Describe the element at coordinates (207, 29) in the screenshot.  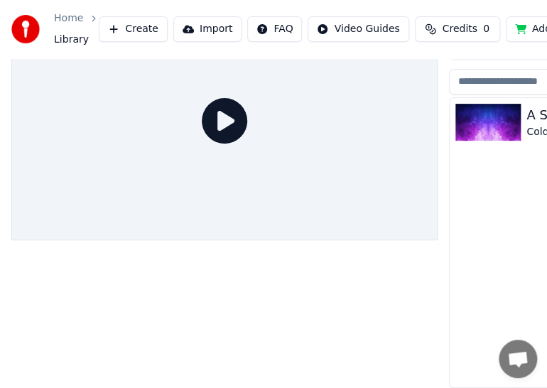
I see `button: Import` at that location.